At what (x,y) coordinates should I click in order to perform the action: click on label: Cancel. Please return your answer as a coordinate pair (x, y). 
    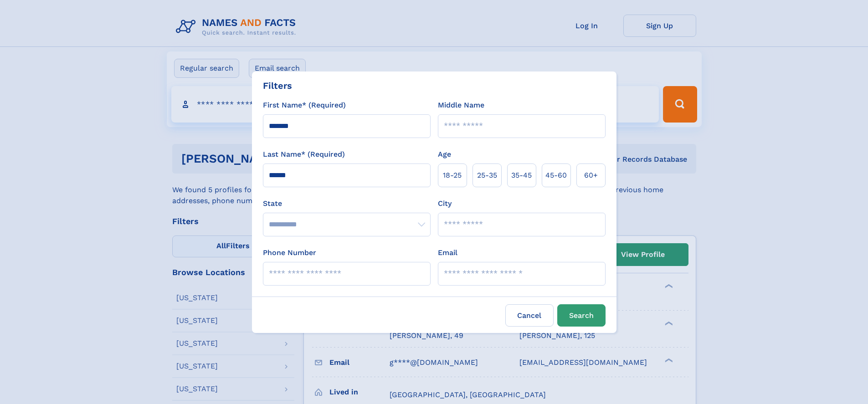
    Looking at the image, I should click on (530, 316).